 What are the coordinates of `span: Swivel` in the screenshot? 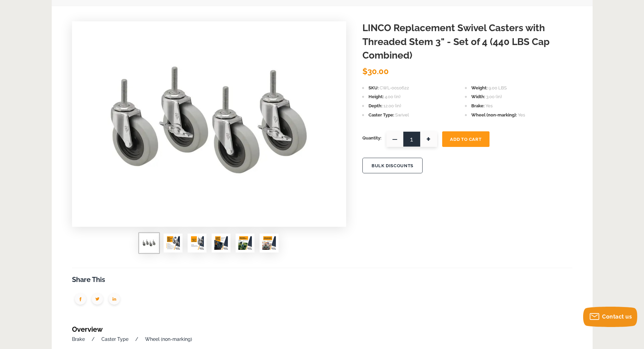 It's located at (402, 115).